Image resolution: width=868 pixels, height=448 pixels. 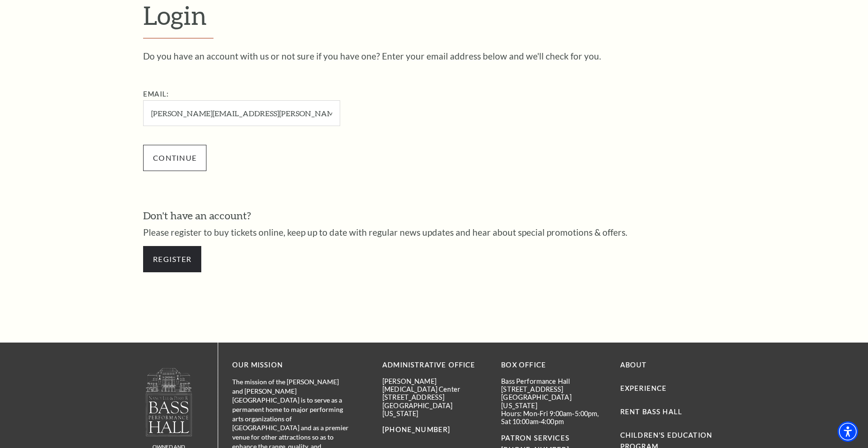 I want to click on a: Register, so click(x=172, y=259).